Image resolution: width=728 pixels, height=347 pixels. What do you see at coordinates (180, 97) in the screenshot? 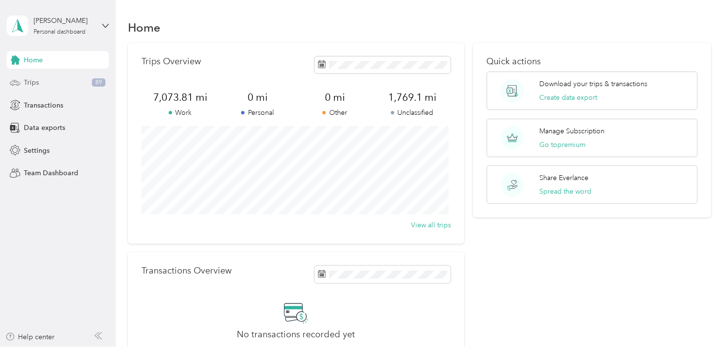
I see `span: 7,073.81 mi` at bounding box center [180, 97].